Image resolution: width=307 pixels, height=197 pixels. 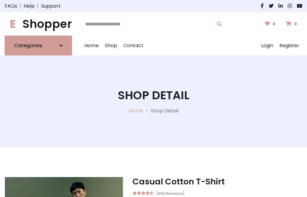 I want to click on h1: Shop Detail, so click(x=154, y=96).